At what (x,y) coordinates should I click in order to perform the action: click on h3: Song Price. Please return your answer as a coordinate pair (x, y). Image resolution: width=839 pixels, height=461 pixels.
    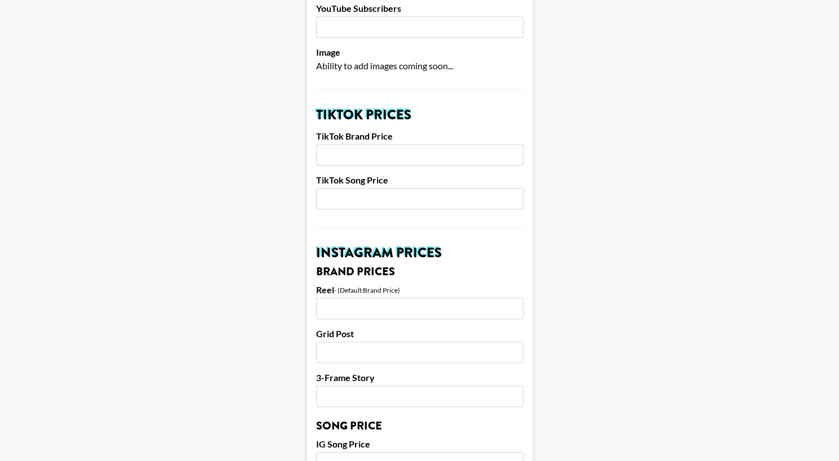
    Looking at the image, I should click on (420, 426).